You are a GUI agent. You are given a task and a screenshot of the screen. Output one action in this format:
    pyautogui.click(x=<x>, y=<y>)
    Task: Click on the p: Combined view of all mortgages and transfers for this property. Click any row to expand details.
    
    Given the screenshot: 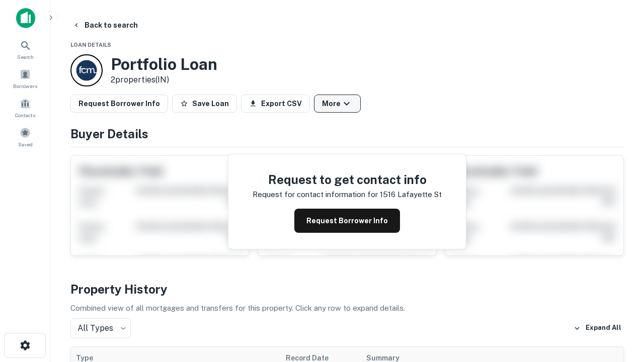 What is the action you would take?
    pyautogui.click(x=347, y=308)
    